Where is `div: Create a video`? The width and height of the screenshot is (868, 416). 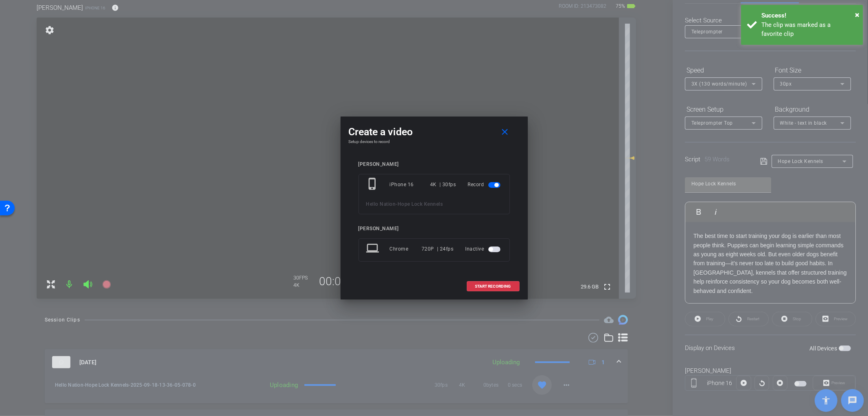
div: Create a video is located at coordinates (434, 132).